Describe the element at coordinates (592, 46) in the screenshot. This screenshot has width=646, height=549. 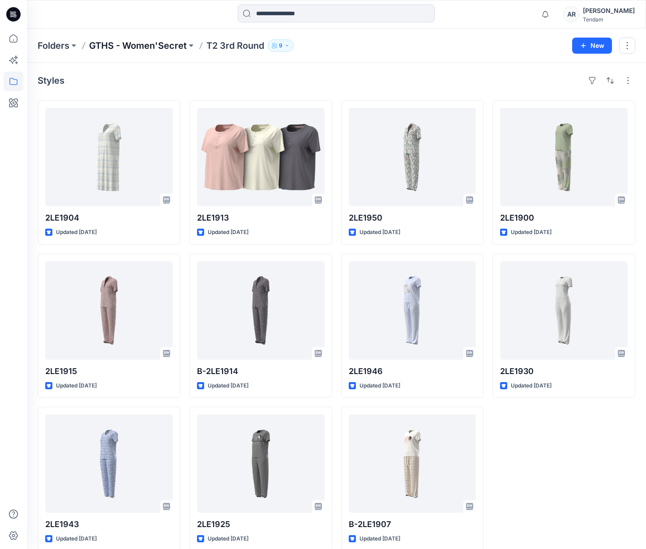
I see `button: New` at that location.